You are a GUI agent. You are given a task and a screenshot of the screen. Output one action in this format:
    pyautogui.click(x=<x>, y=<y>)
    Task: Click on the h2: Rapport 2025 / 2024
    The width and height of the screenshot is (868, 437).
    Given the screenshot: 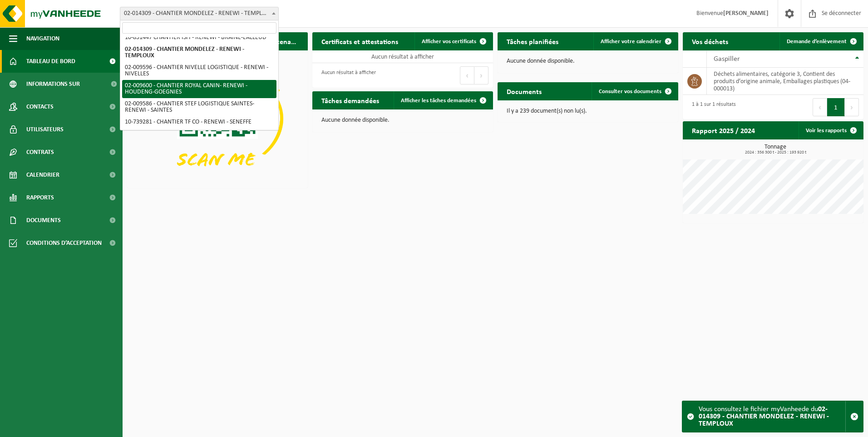 What is the action you would take?
    pyautogui.click(x=723, y=130)
    